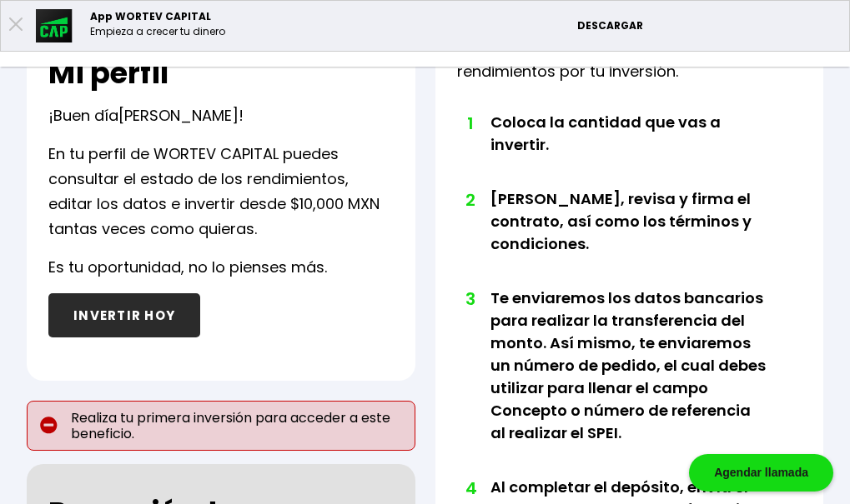  I want to click on span: 1, so click(469, 124).